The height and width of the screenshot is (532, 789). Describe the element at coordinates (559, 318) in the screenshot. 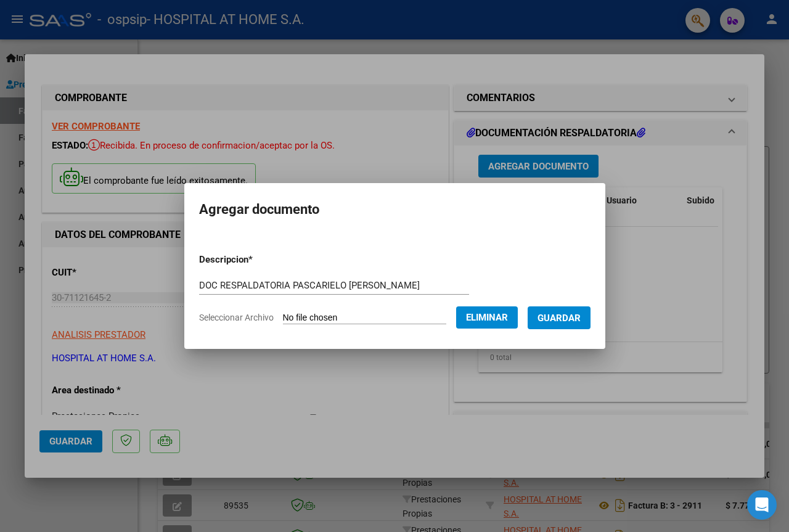

I see `span: Guardar` at that location.